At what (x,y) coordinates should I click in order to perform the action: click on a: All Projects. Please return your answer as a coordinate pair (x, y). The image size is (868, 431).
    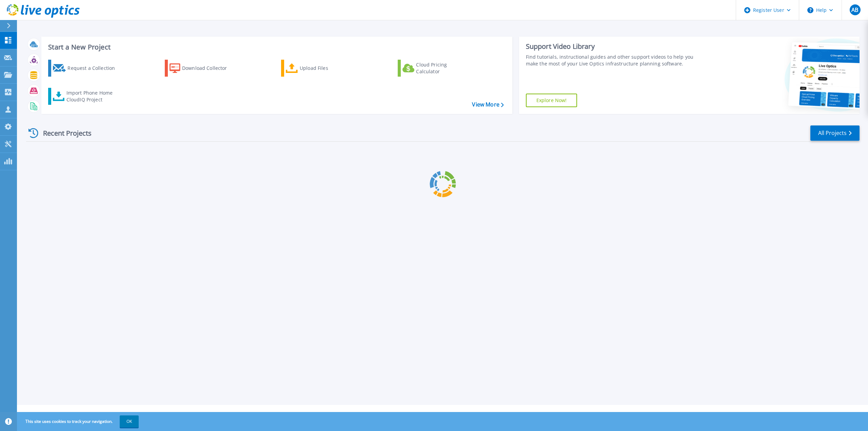
    Looking at the image, I should click on (834, 133).